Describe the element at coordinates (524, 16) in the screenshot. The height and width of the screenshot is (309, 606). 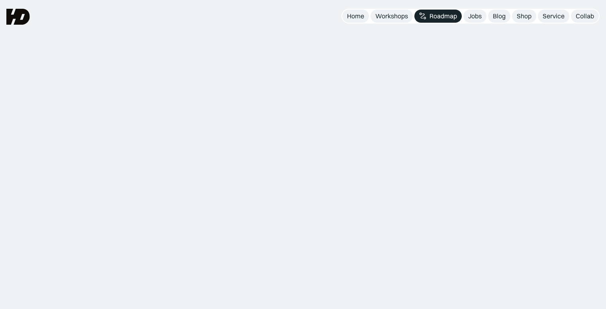
I see `a: Shop` at that location.